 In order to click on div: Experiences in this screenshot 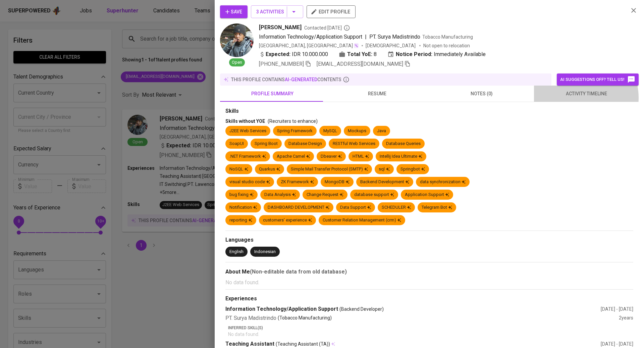, I will do `click(430, 299)`.